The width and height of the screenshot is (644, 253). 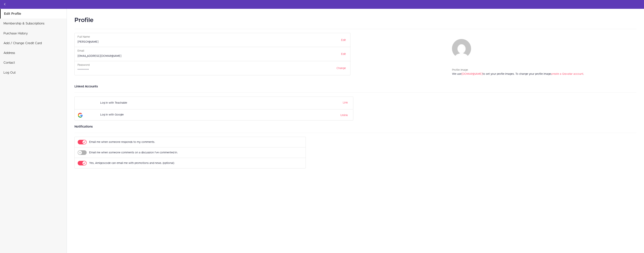 What do you see at coordinates (5, 4) in the screenshot?
I see `svg: Back to courses` at bounding box center [5, 4].